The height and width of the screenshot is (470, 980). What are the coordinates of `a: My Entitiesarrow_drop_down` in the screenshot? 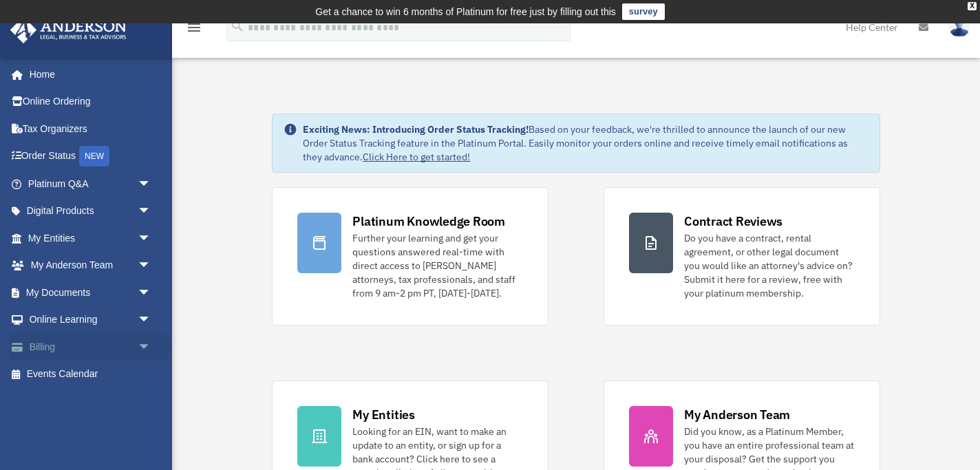 It's located at (91, 238).